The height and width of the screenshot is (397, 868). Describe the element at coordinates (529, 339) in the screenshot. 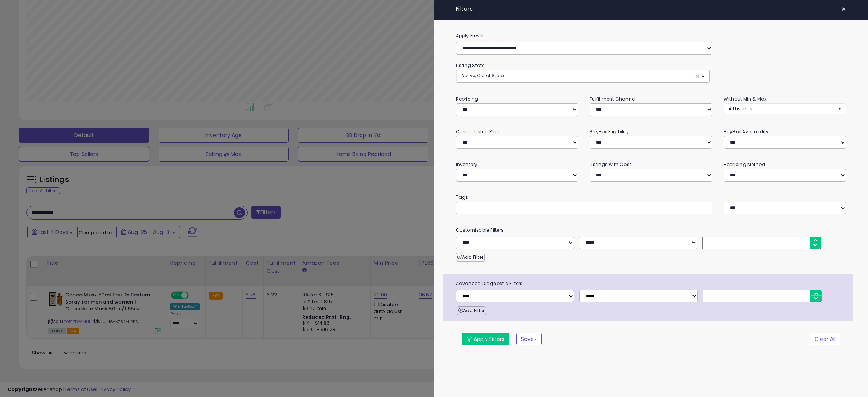

I see `button: Save` at that location.